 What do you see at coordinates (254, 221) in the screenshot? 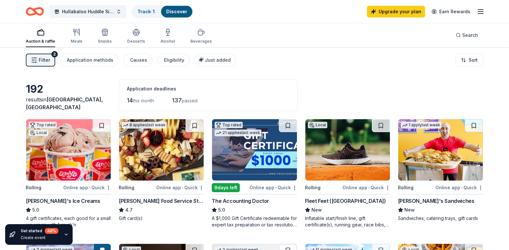
I see `div: A $1,000 Gift Certificate redeemable for expert tax preparation or tax resolution services—recipi...` at bounding box center [254, 221].